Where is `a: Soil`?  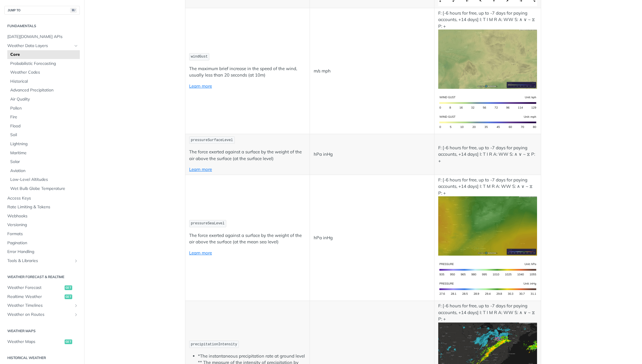
a: Soil is located at coordinates (43, 135).